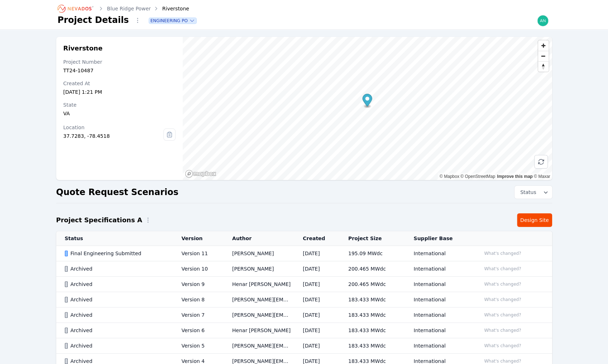 The height and width of the screenshot is (364, 608). I want to click on td: Version 9, so click(198, 284).